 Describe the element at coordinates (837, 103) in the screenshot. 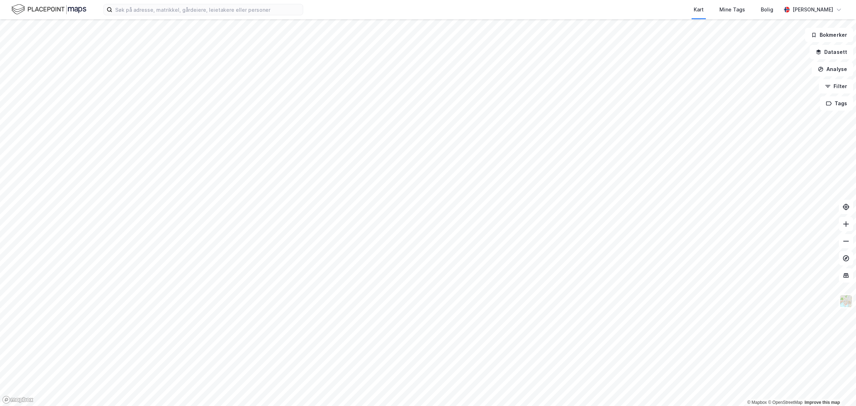

I see `button: Tags` at that location.